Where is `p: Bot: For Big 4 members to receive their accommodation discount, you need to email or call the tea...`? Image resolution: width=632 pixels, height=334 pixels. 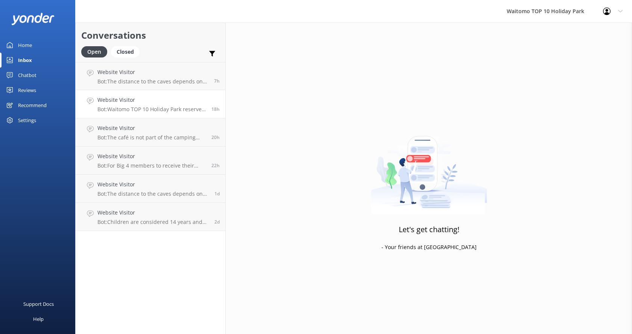
p: Bot: For Big 4 members to receive their accommodation discount, you need to email or call the tea... is located at coordinates (152, 166).